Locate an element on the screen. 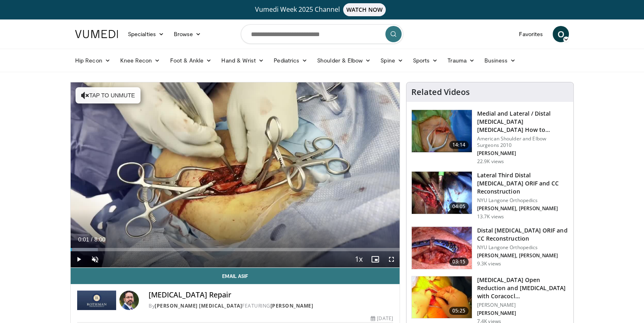 This screenshot has width=644, height=323. img: Rothman Hand Surgery is located at coordinates (97, 300).